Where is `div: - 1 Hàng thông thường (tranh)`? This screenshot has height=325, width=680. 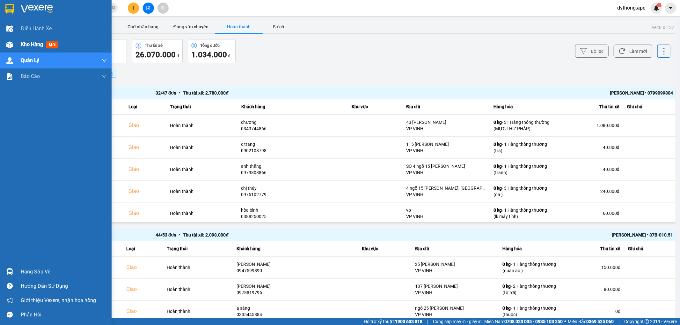 div: - 1 Hàng thông thường (tranh) is located at coordinates (521, 170).